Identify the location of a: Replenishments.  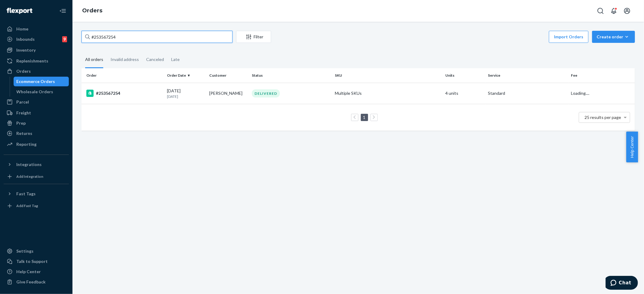
(36, 61).